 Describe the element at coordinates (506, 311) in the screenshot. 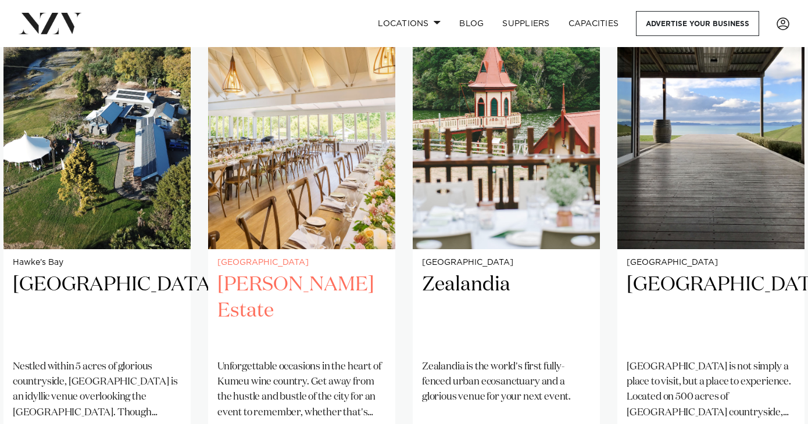

I see `h2: Zealandia` at that location.